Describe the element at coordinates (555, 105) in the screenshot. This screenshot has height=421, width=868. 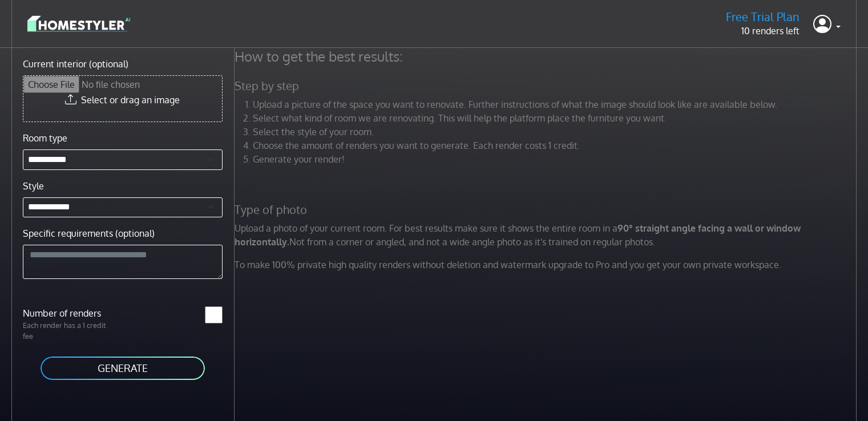
I see `li: Upload a picture of the space you want to renovate. Further instructions of what the image should...` at that location.